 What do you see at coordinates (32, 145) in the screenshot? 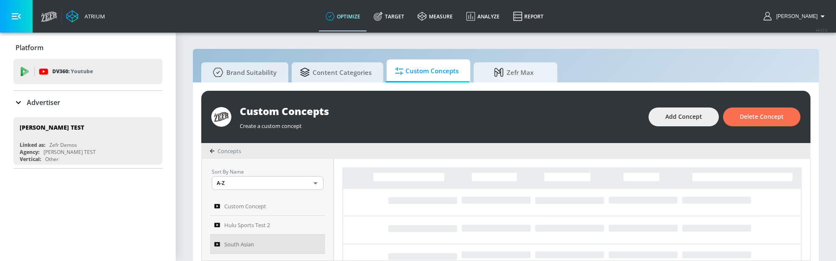
I see `div: Linked as:` at bounding box center [32, 145].